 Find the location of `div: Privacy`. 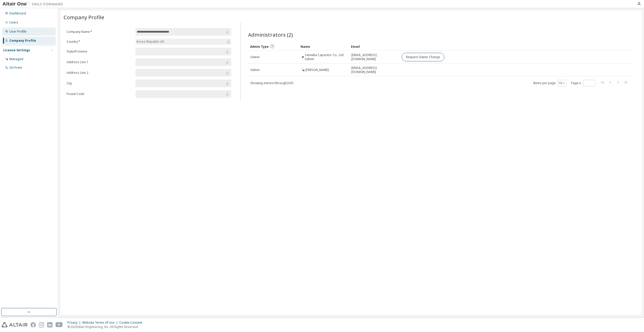

div: Privacy is located at coordinates (75, 323).